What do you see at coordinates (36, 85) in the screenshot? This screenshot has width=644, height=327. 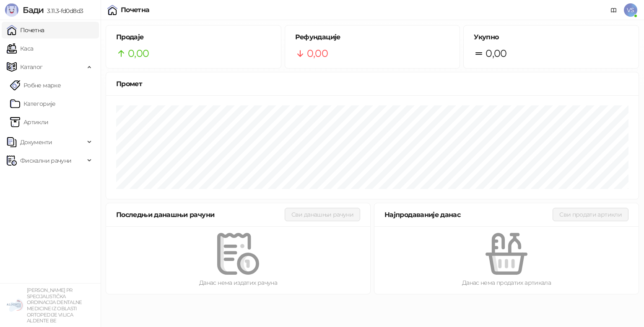 I see `a: Робне марке` at bounding box center [36, 85].